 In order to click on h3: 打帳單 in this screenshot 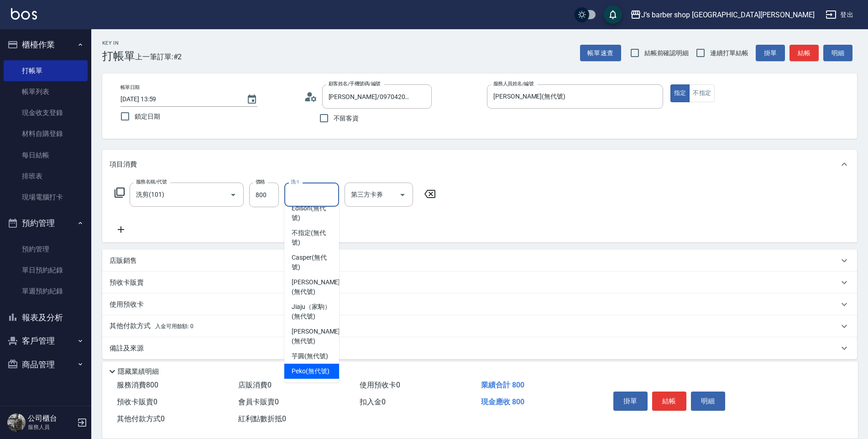, I will do `click(119, 56)`.